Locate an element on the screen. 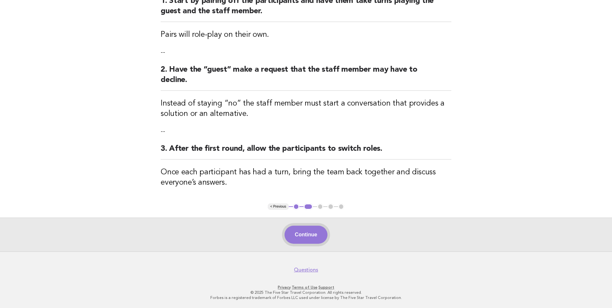  h3: Pairs will role-play on their own. is located at coordinates (306, 35).